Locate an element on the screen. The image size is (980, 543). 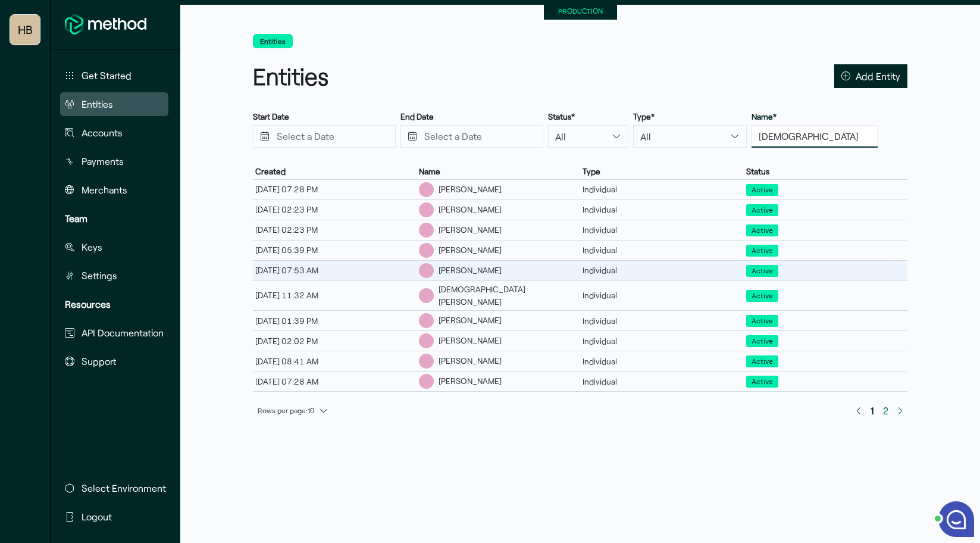
button: Keys is located at coordinates (114, 247).